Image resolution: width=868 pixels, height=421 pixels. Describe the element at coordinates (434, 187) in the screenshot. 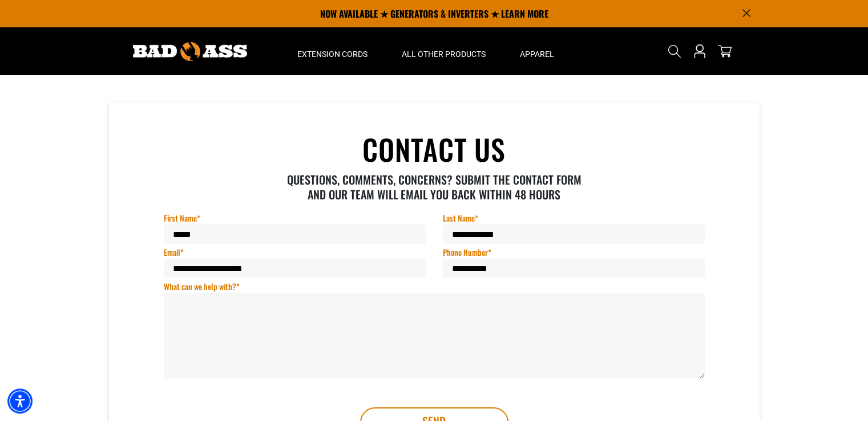

I see `p: QUESTIONS, COMMENTS, CONCERNS? SUBMIT THE CONTACT FORM AND OUR TEAM WILL EMAIL YOU BACK WITHIN 48...` at that location.